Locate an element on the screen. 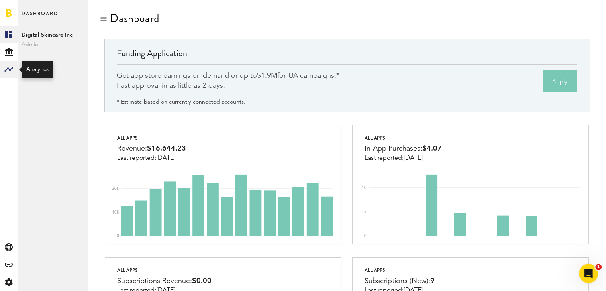 This screenshot has height=291, width=606. span: 9 is located at coordinates (432, 281).